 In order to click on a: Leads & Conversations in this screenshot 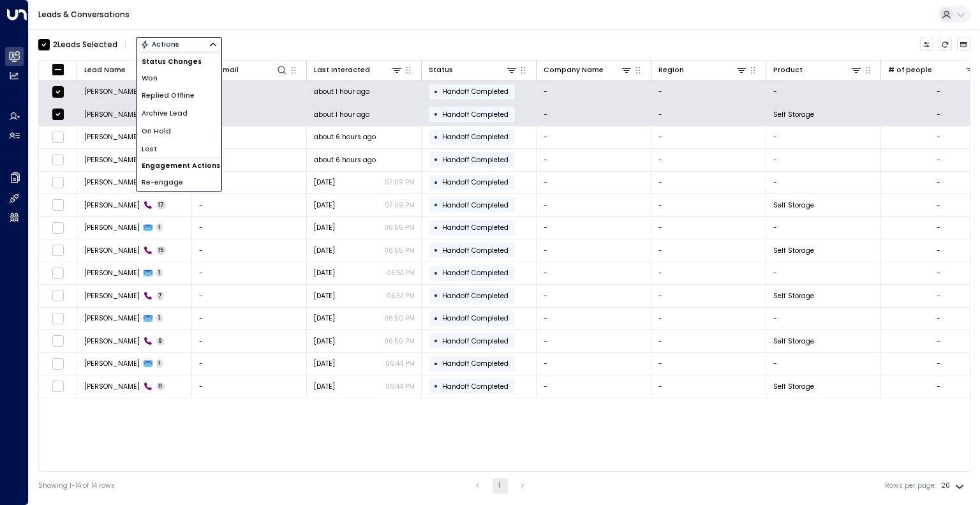, I will do `click(84, 14)`.